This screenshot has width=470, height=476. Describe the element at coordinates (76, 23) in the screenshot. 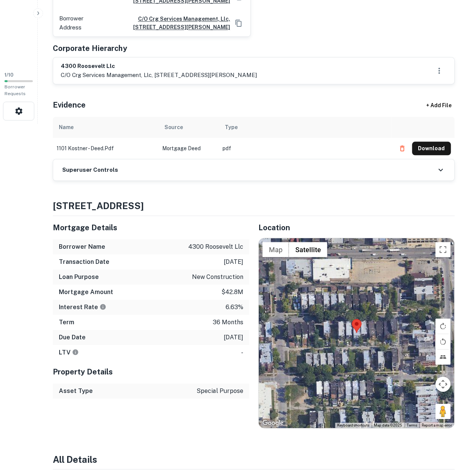

I see `p: Borrower Address` at that location.